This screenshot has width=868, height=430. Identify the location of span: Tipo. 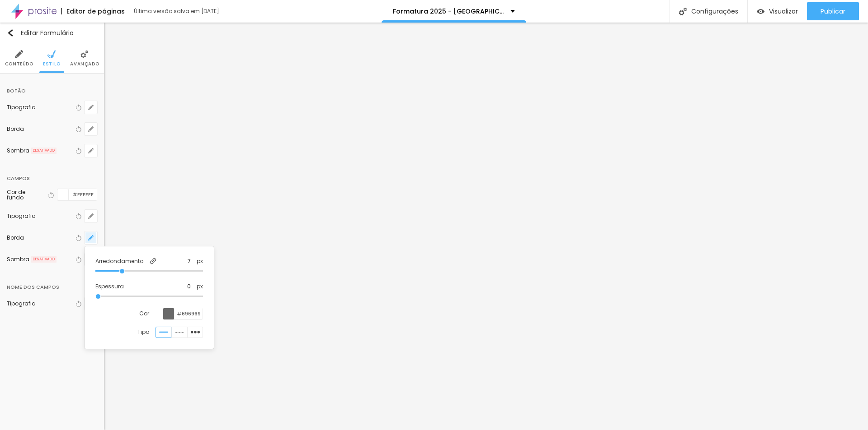
(122, 332).